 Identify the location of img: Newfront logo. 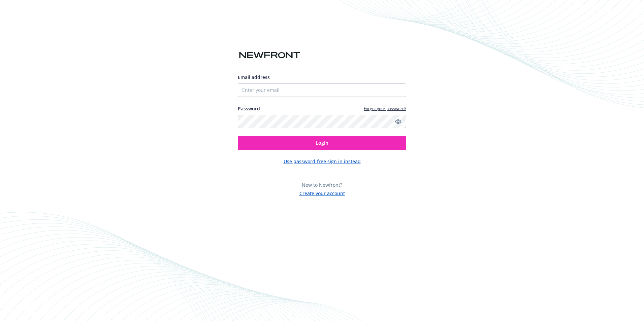
(269, 55).